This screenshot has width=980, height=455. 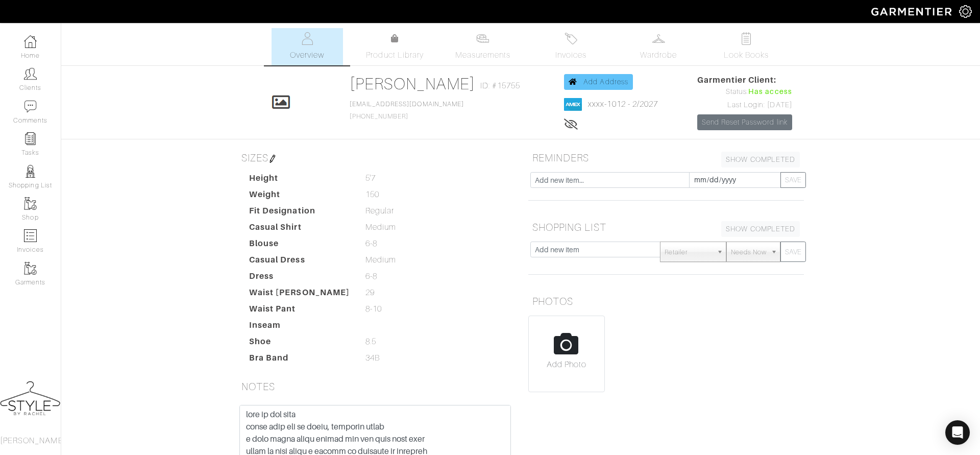 What do you see at coordinates (30, 235) in the screenshot?
I see `img: orders-icon-0abe47150d42831381b5fb84f609e132dff9fe21cb692f30cb5eec754e2cba89.png` at bounding box center [30, 235].